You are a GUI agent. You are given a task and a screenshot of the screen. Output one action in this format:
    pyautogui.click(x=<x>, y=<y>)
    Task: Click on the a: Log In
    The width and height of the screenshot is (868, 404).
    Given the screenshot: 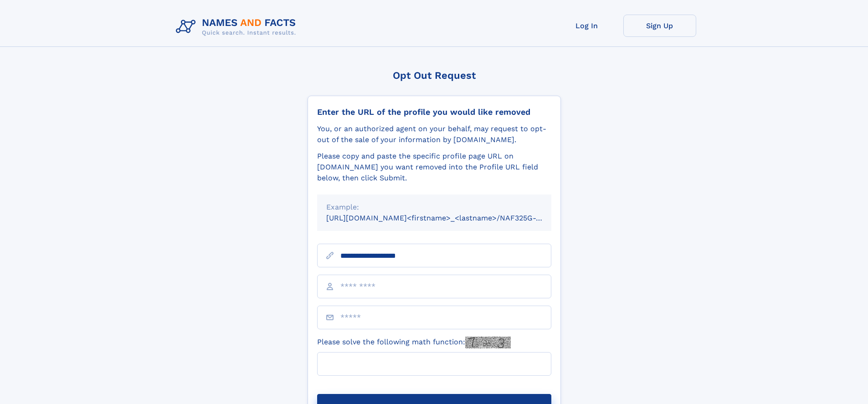 What is the action you would take?
    pyautogui.click(x=587, y=25)
    